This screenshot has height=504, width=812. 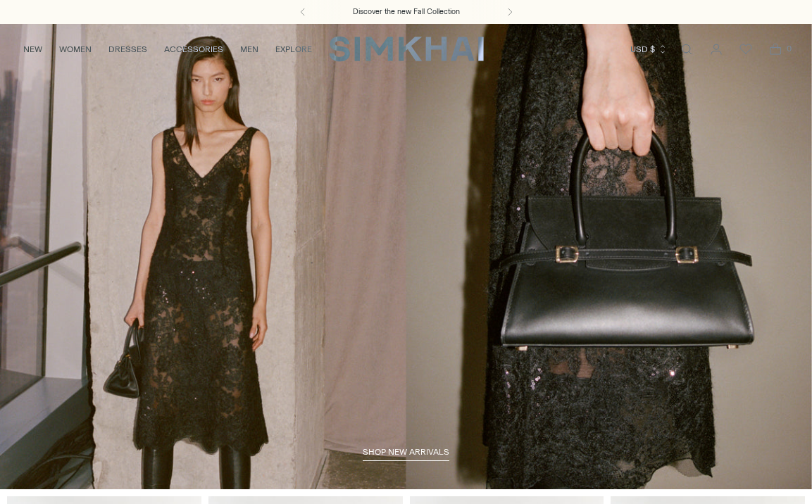 What do you see at coordinates (789, 49) in the screenshot?
I see `span: 0` at bounding box center [789, 49].